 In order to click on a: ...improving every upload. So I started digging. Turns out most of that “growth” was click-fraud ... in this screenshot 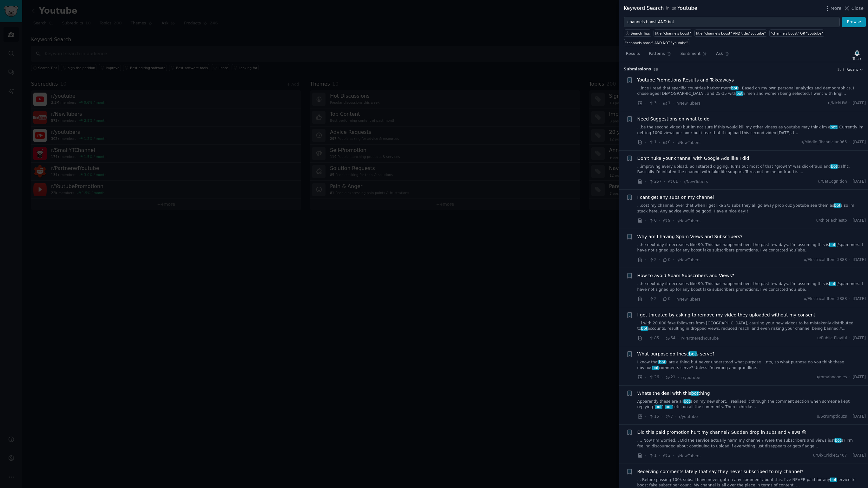, I will do `click(752, 169)`.